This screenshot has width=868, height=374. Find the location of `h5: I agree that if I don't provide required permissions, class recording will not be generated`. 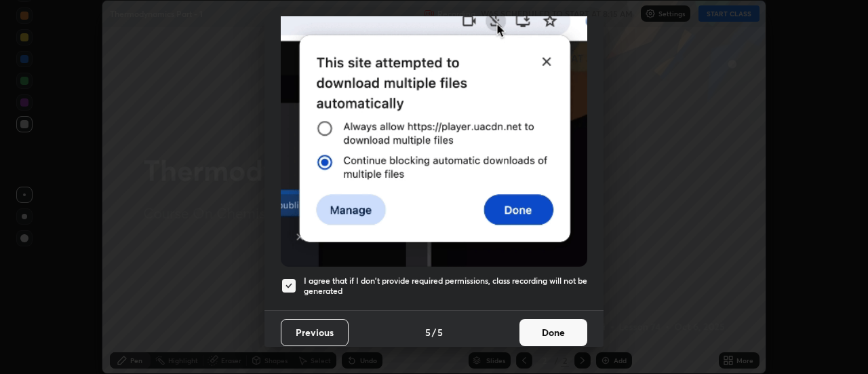

h5: I agree that if I don't provide required permissions, class recording will not be generated is located at coordinates (446, 286).